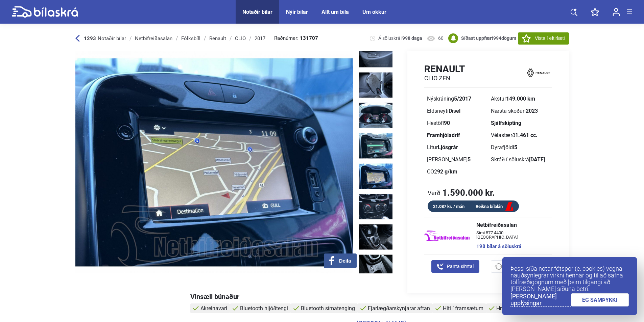 Image resolution: width=644 pixels, height=322 pixels. Describe the element at coordinates (497, 38) in the screenshot. I see `span: 994` at that location.